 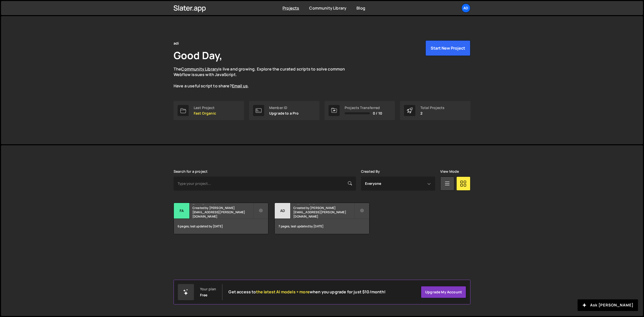 What do you see at coordinates (265, 183) in the screenshot?
I see `input: Type your project...` at bounding box center [265, 183].